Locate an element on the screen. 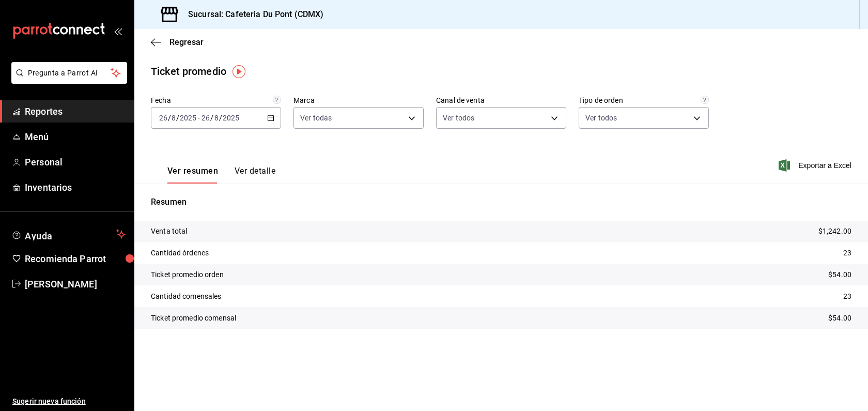 This screenshot has width=868, height=411. p: Ticket promedio comensal is located at coordinates (193, 318).